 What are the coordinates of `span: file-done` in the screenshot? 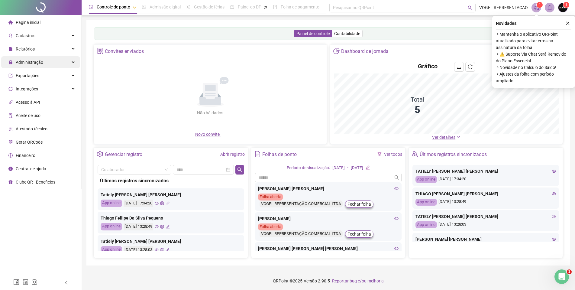 It's located at (144, 7).